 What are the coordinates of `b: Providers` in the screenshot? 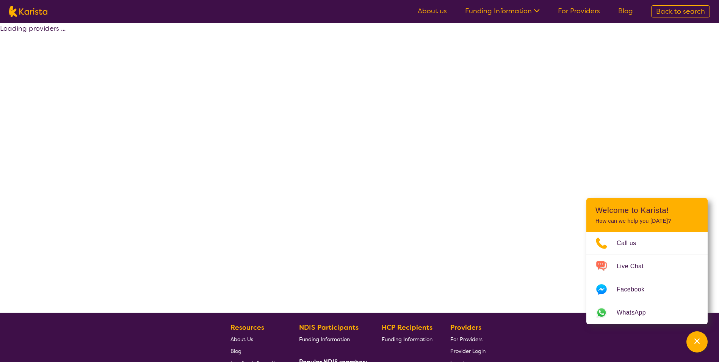 It's located at (466, 327).